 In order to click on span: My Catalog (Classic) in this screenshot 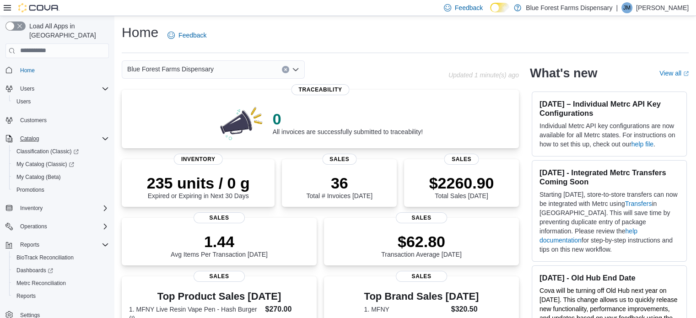, I will do `click(45, 164)`.